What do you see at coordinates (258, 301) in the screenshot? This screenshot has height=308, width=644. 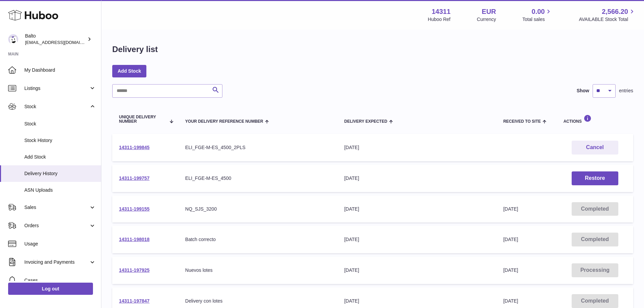 I see `div: Delivery con lotes` at bounding box center [258, 301].